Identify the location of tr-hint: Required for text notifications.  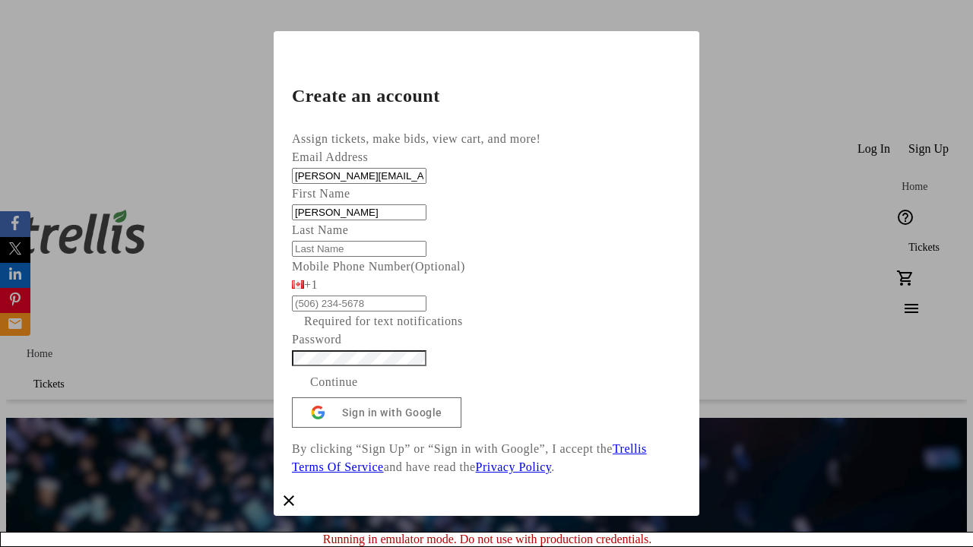
(383, 321).